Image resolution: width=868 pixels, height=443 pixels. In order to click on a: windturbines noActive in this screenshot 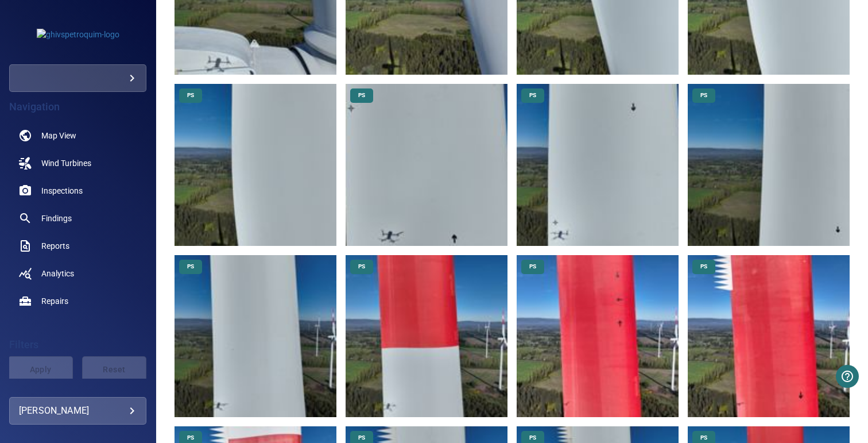, I will do `click(77, 163)`.